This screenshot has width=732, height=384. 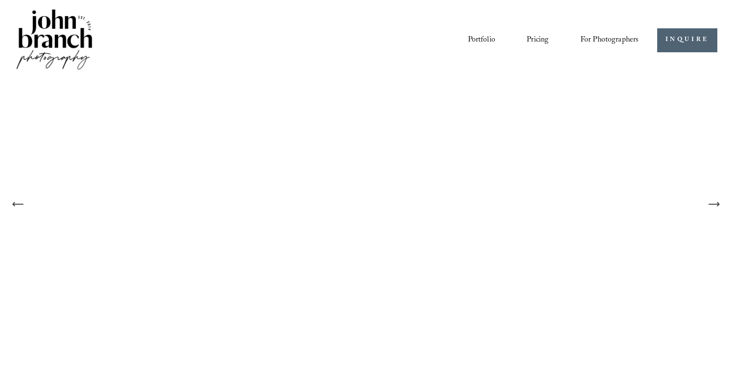 I want to click on a: Portfolio, so click(x=482, y=40).